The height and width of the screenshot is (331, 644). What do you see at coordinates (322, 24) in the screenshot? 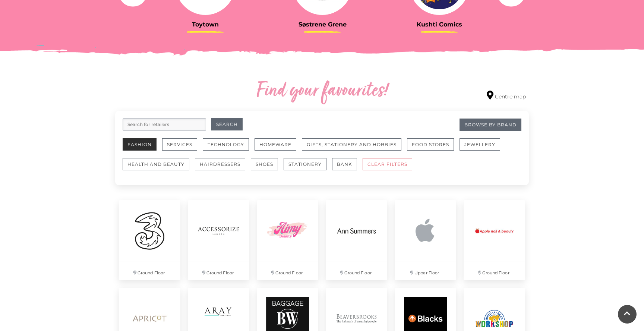
I see `h3: Søstrene Grene` at bounding box center [322, 24].